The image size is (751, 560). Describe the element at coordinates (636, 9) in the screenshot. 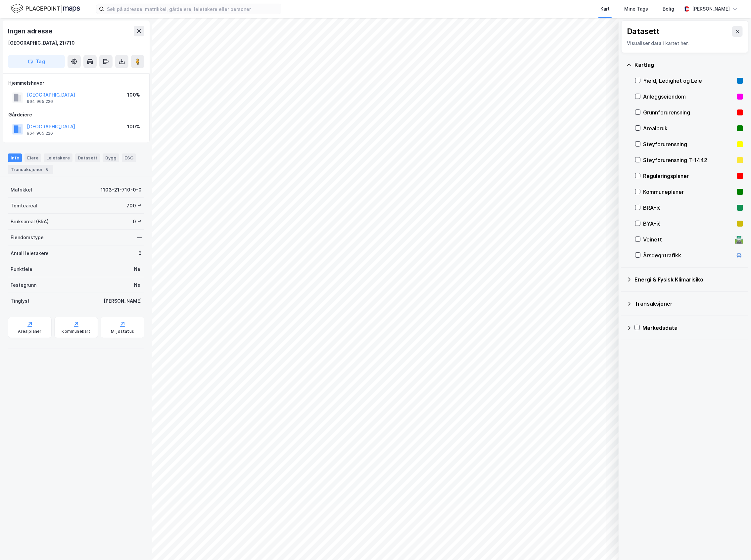

I see `div: Mine Tags` at that location.